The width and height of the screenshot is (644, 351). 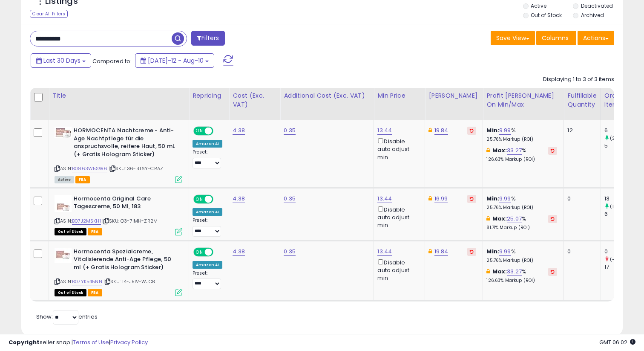 I want to click on div: 13, so click(x=621, y=198).